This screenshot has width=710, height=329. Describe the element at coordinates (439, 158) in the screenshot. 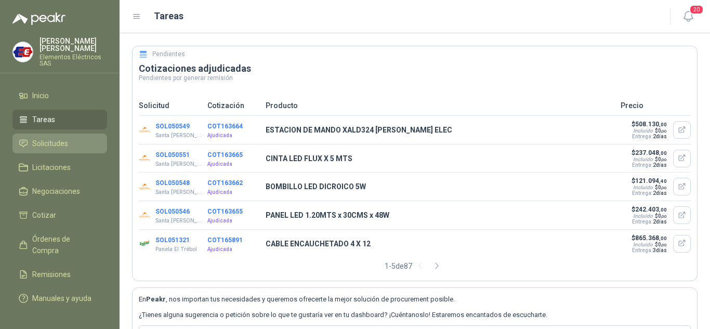

I see `p: CINTA LED FLUX X 5 MTS` at that location.